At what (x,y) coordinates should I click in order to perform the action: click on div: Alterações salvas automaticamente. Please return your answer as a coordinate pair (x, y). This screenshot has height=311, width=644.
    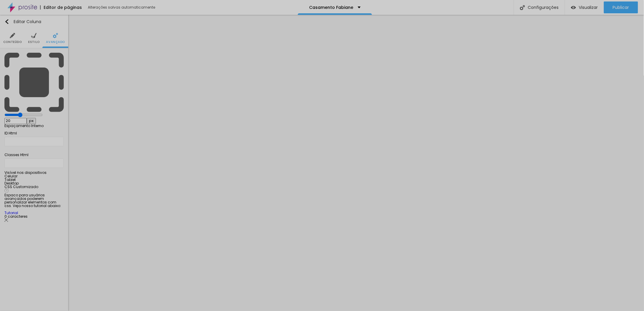
    Looking at the image, I should click on (122, 7).